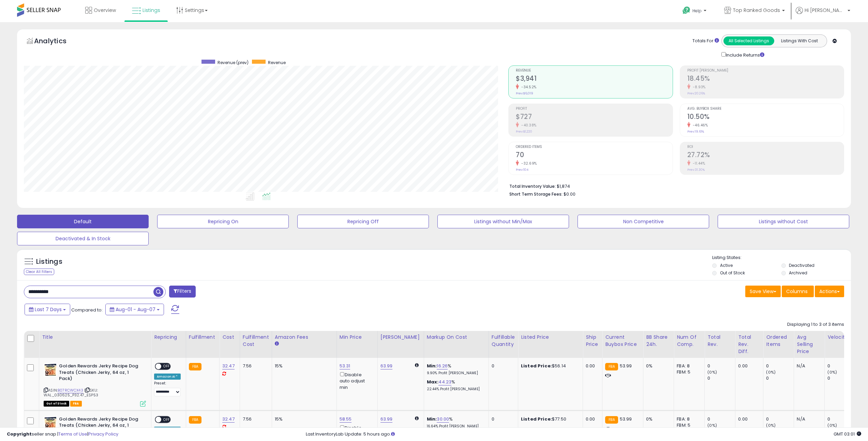  I want to click on div: Markup on Cost, so click(456, 337).